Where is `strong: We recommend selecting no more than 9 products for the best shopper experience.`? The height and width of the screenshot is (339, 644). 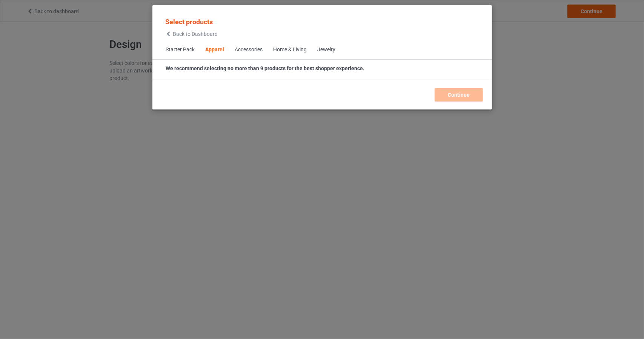
strong: We recommend selecting no more than 9 products for the best shopper experience. is located at coordinates (265, 69).